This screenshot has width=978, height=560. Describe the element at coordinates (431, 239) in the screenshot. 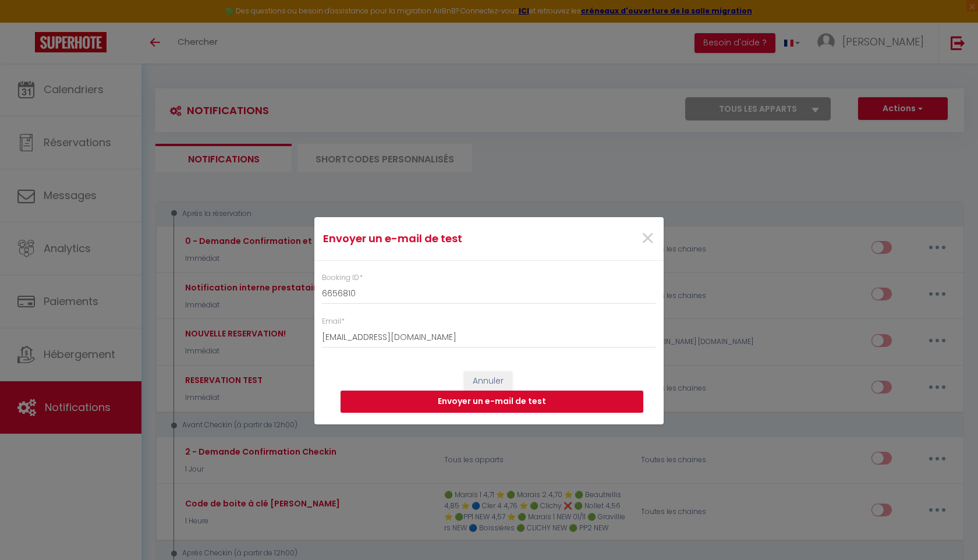

I see `h4: Envoyer un e-mail de test` at that location.